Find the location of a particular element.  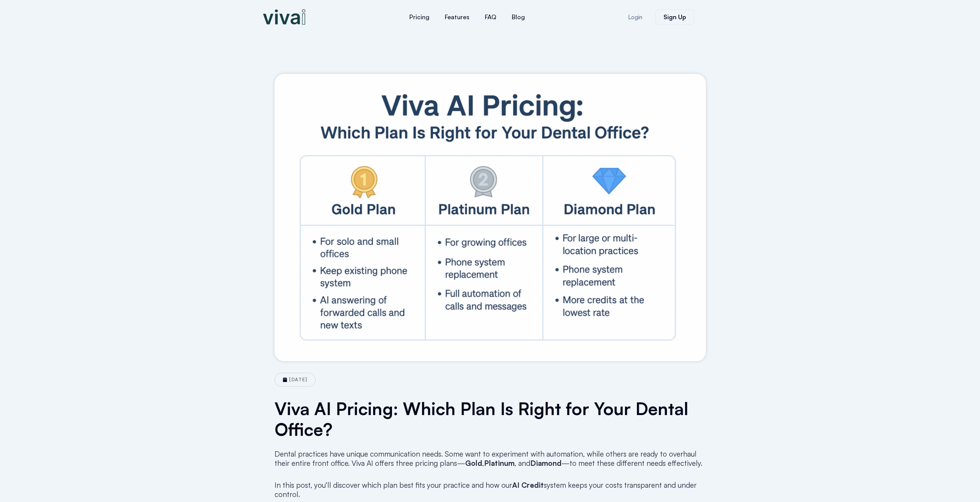

img: Viva AI Pricing is located at coordinates (490, 217).